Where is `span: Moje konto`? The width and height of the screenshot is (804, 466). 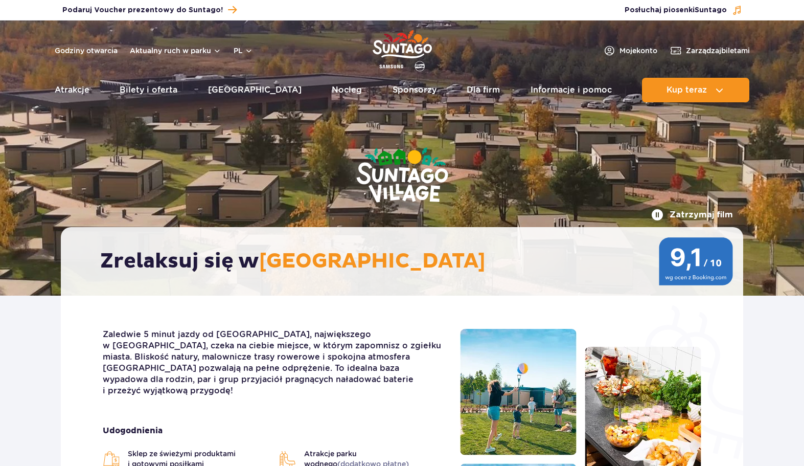
span: Moje konto is located at coordinates (639, 51).